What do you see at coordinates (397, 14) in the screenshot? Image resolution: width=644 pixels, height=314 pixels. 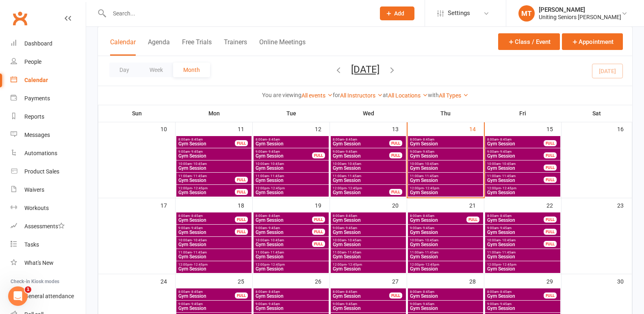 I see `button: Add` at bounding box center [397, 14].